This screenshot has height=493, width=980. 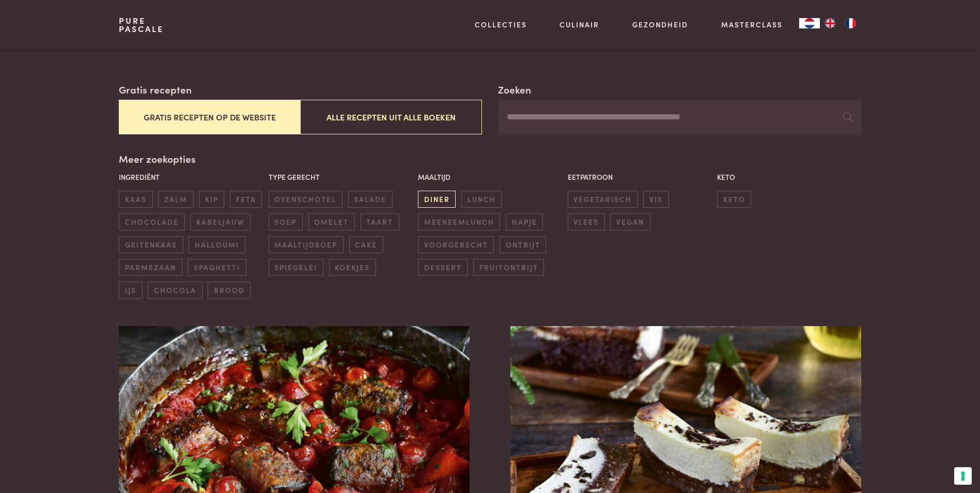 I want to click on a: FR, so click(x=851, y=23).